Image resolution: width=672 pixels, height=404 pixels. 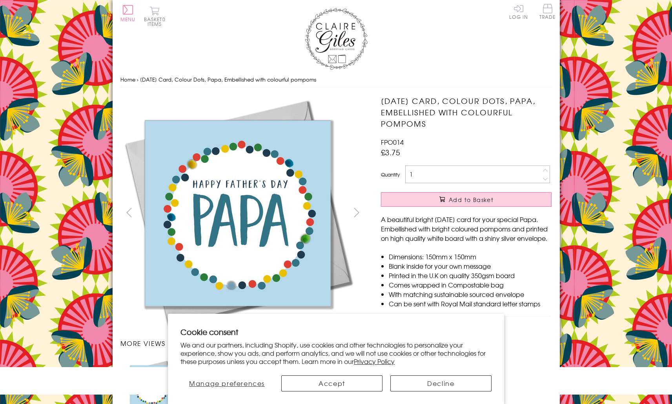 What do you see at coordinates (471, 200) in the screenshot?
I see `span: Add to Basket` at bounding box center [471, 200].